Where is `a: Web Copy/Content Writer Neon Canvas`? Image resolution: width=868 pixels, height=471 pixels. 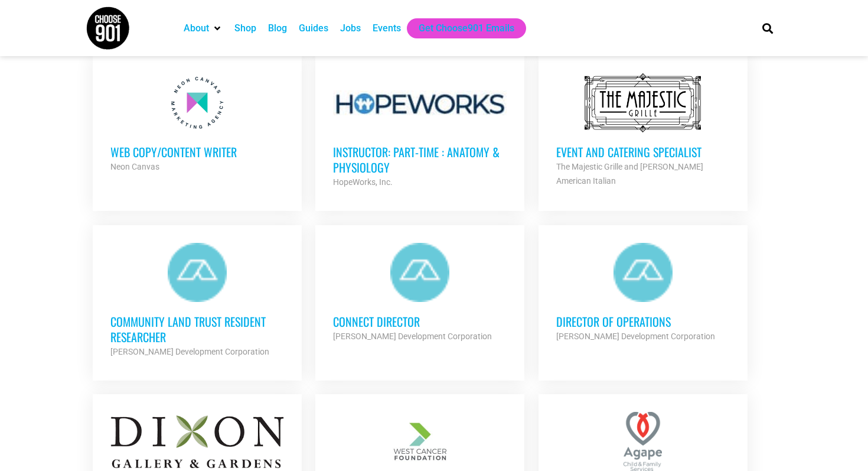
a: Web Copy/Content Writer Neon Canvas is located at coordinates (197, 124).